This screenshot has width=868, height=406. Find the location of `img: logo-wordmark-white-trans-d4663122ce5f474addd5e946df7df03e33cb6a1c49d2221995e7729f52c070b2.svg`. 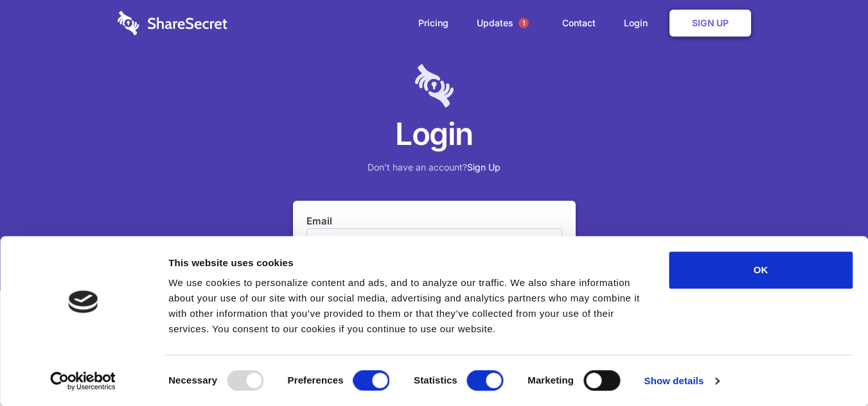

img: logo-wordmark-white-trans-d4663122ce5f474addd5e946df7df03e33cb6a1c49d2221995e7729f52c070b2.svg is located at coordinates (172, 23).